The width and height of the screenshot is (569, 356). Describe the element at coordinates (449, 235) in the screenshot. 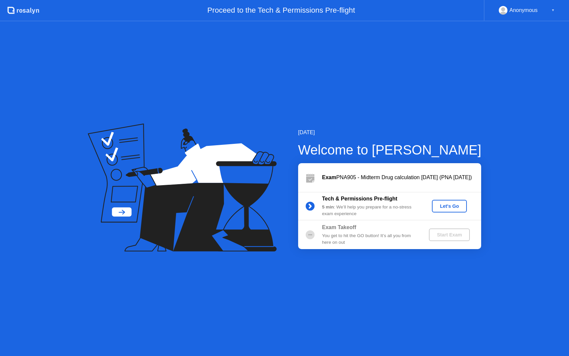

I see `button: Start Exam` at that location.